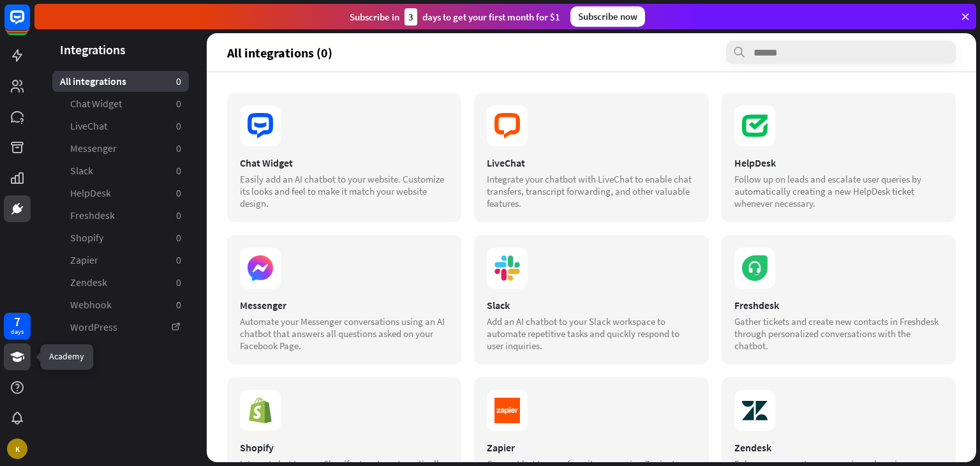 This screenshot has height=466, width=980. Describe the element at coordinates (29, 24) in the screenshot. I see `button: Open LiveChat chat widget` at that location.